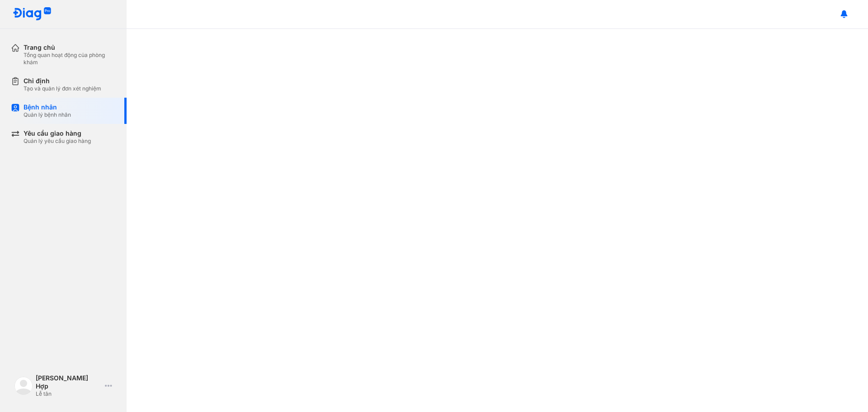  Describe the element at coordinates (69, 48) in the screenshot. I see `div: Trang chủ` at that location.